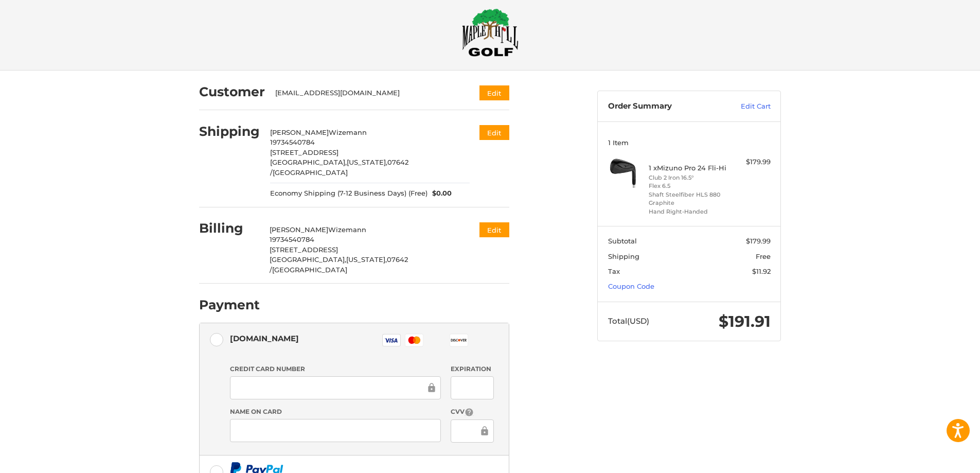 The image size is (980, 473). I want to click on span: $11.92, so click(761, 271).